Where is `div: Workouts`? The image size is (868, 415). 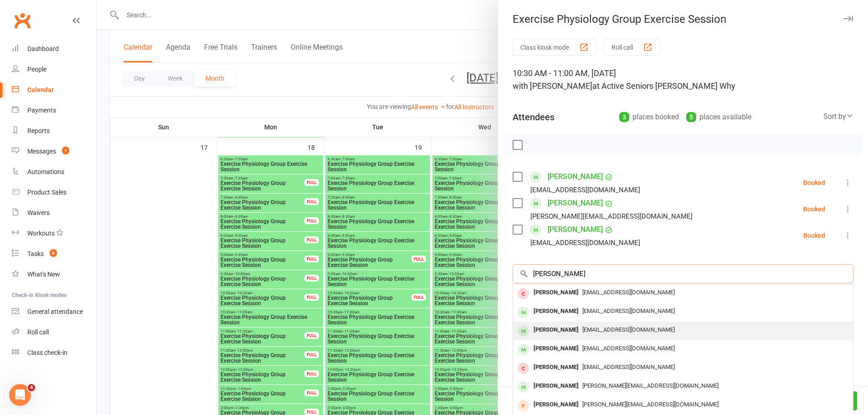
div: Workouts is located at coordinates (41, 234).